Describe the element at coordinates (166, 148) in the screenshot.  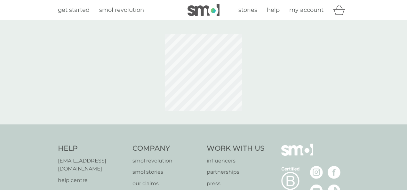
I see `h4: Company` at that location.